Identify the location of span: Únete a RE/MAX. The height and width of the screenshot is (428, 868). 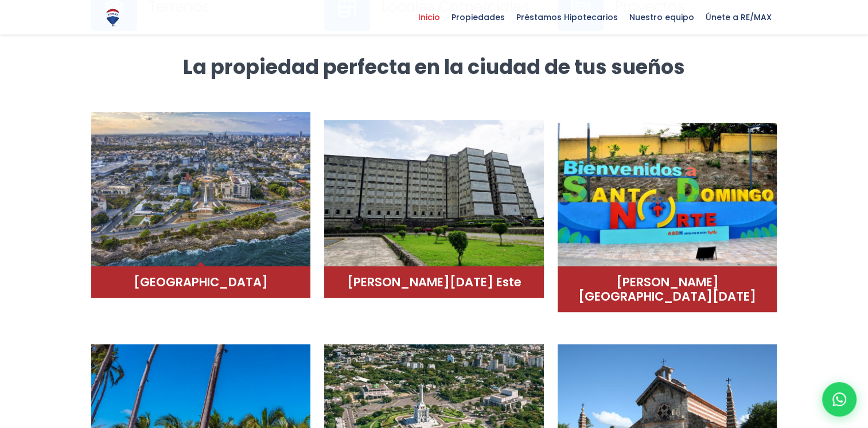
(739, 17).